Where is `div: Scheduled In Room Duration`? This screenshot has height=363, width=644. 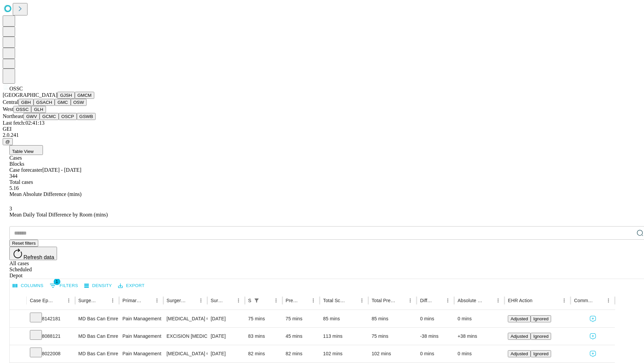
div: Scheduled In Room Duration is located at coordinates (249, 300).